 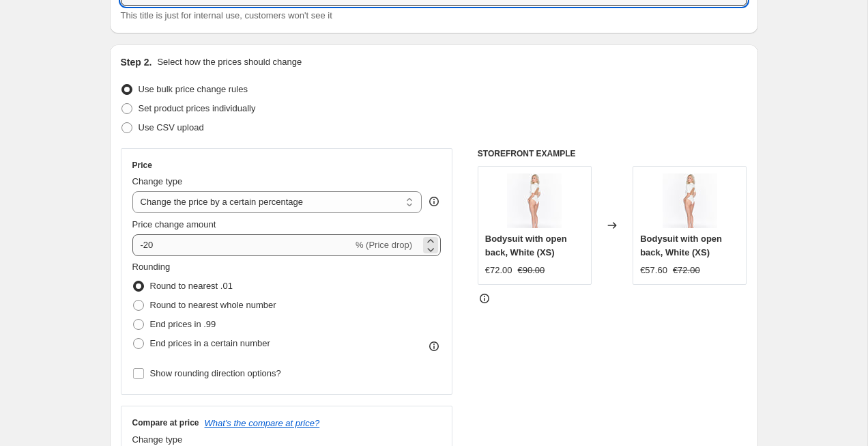 I want to click on span: Show rounding direction options?, so click(x=215, y=373).